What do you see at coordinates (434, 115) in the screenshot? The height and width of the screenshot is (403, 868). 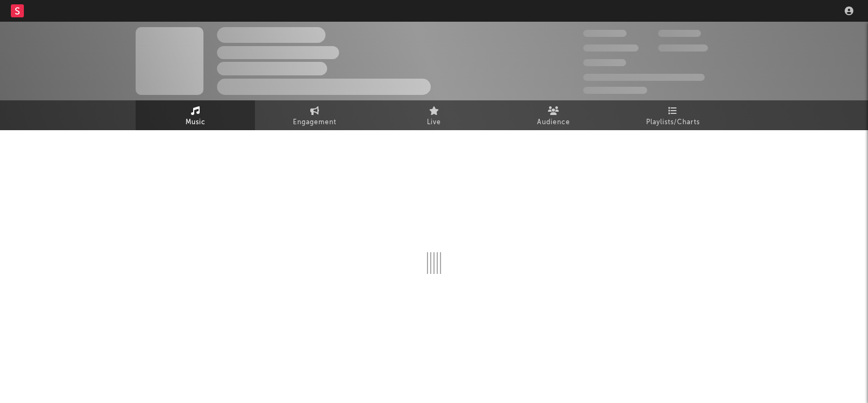 I see `a: Live` at bounding box center [434, 115].